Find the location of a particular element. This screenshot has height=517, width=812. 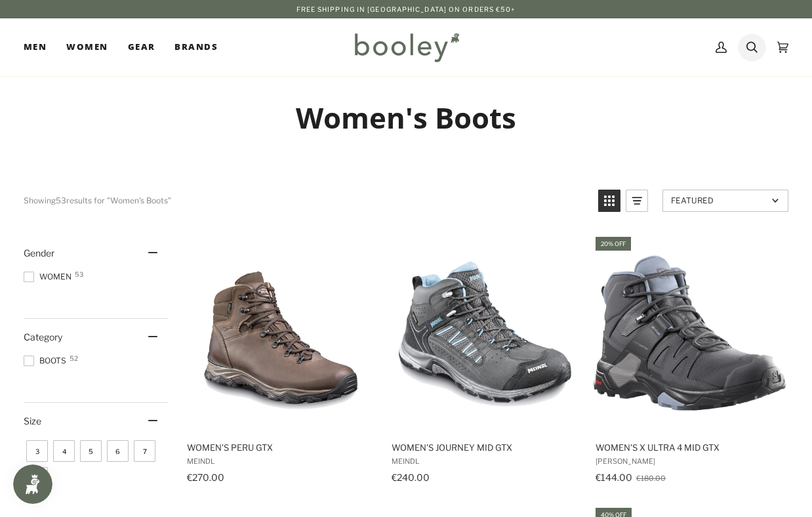

span: Size: 5 is located at coordinates (91, 451).